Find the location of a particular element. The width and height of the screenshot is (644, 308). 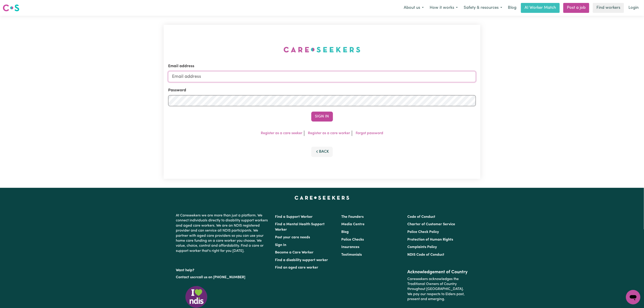

a: Post your care needs is located at coordinates (293, 237).